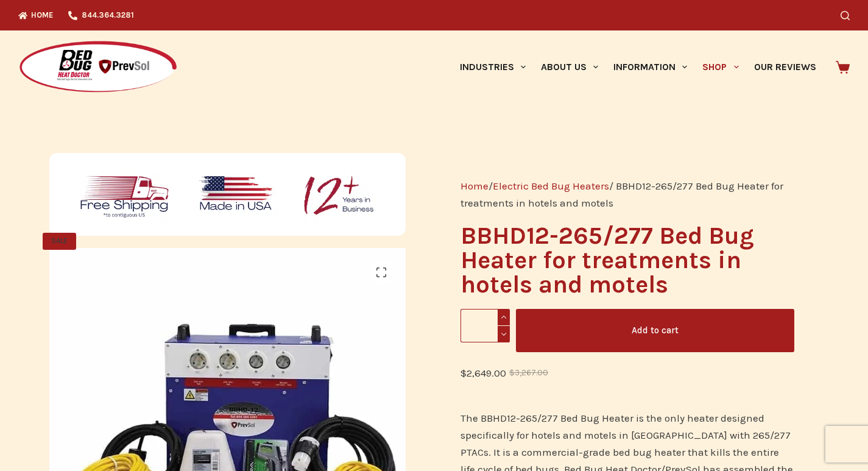 This screenshot has width=868, height=471. Describe the element at coordinates (845, 15) in the screenshot. I see `button: Search` at that location.